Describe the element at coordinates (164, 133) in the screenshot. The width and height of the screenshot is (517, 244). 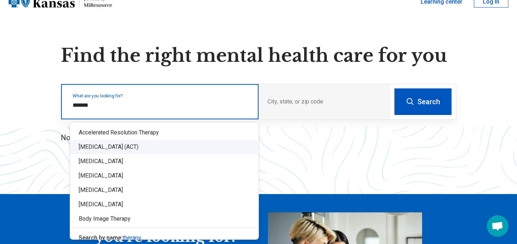
I see `div: Accelerated Resolution Therapy` at that location.